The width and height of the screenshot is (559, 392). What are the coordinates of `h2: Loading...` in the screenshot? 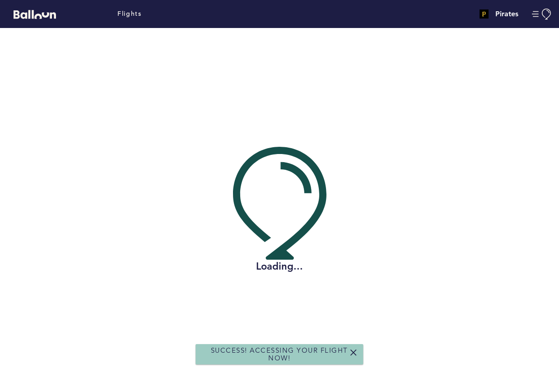 It's located at (280, 266).